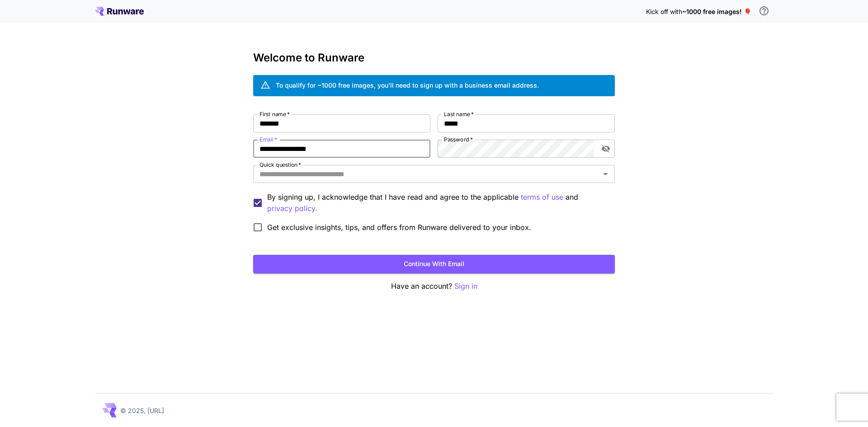 This screenshot has height=427, width=868. What do you see at coordinates (542, 197) in the screenshot?
I see `button: By signing up, I acknowledge that I have read and agree to the applicable and privacy policy.` at bounding box center [542, 197].